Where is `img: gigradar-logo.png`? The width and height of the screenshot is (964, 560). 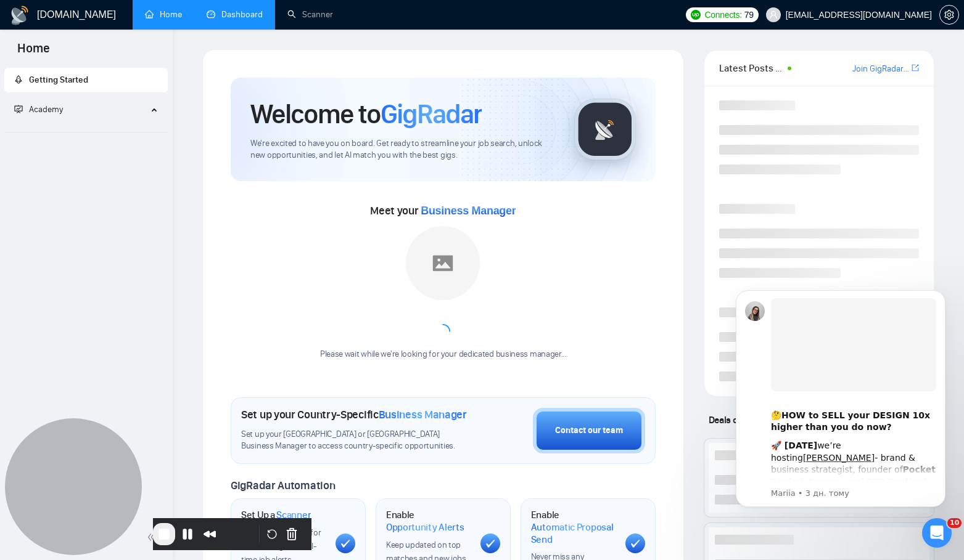
img: gigradar-logo.png is located at coordinates (605, 130).